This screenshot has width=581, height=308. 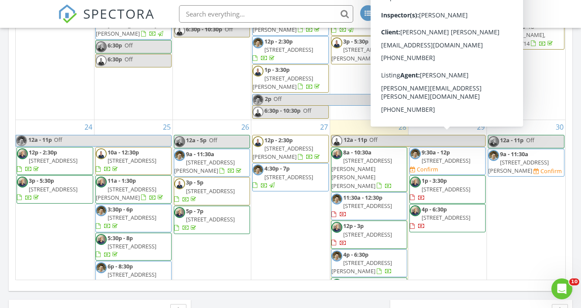 I want to click on div: Confirm, so click(x=551, y=171).